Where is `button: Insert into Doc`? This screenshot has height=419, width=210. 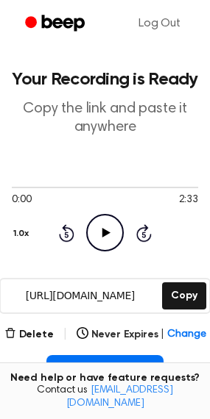 button: Insert into Doc is located at coordinates (104, 371).